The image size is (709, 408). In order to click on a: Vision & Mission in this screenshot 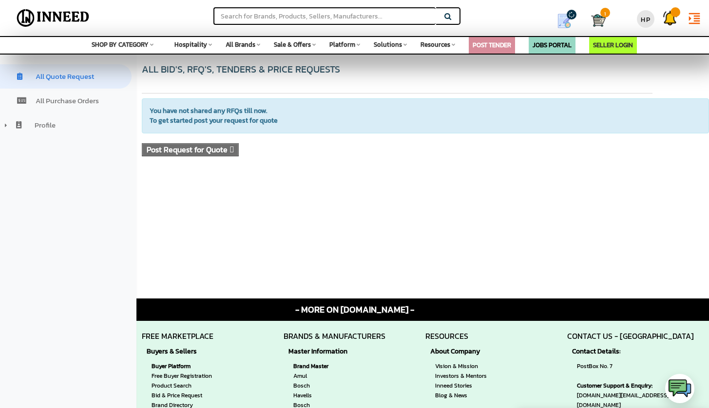, I will do `click(465, 366)`.